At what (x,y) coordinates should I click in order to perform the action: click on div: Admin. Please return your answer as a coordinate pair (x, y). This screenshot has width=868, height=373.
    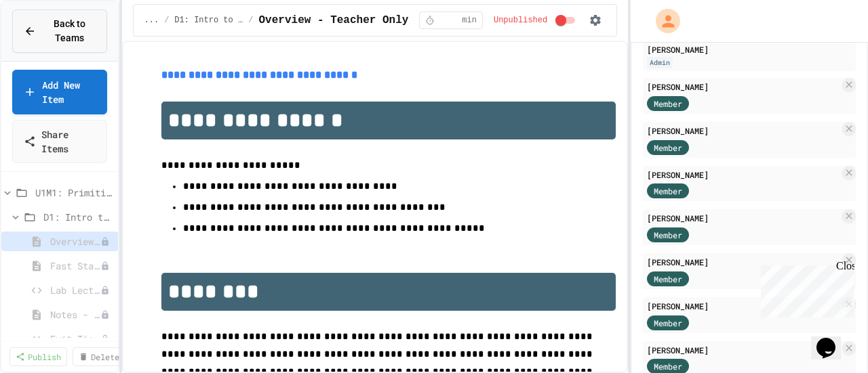
    Looking at the image, I should click on (659, 63).